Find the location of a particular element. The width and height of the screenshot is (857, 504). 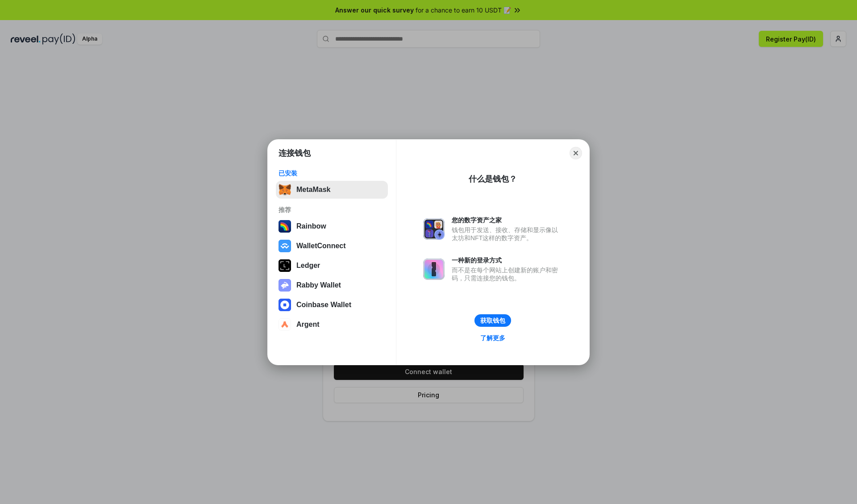

div: Rabby Wallet is located at coordinates (319, 285).